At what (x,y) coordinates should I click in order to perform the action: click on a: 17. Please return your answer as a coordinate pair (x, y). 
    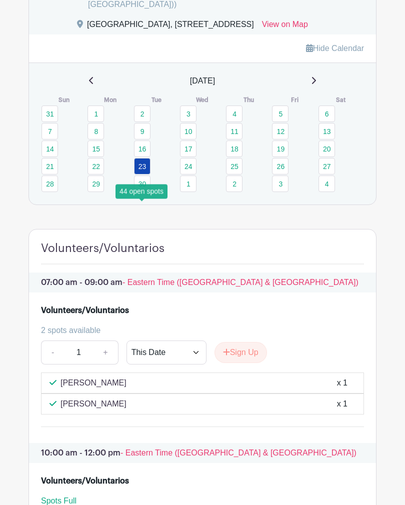
    Looking at the image, I should click on (188, 149).